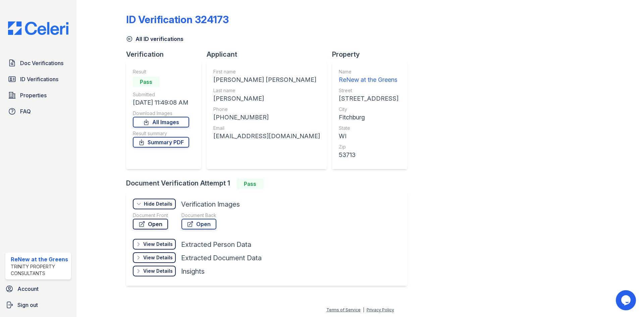  What do you see at coordinates (42, 63) in the screenshot?
I see `span: Doc Verifications` at bounding box center [42, 63].